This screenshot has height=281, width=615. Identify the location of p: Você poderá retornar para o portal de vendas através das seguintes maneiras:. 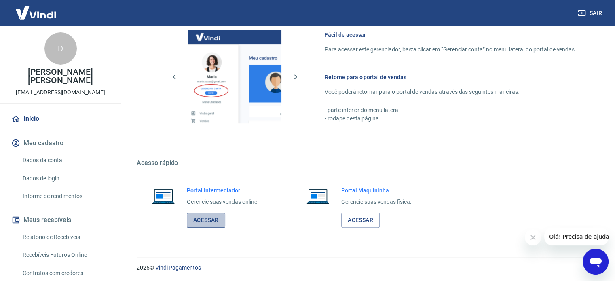
(450, 92).